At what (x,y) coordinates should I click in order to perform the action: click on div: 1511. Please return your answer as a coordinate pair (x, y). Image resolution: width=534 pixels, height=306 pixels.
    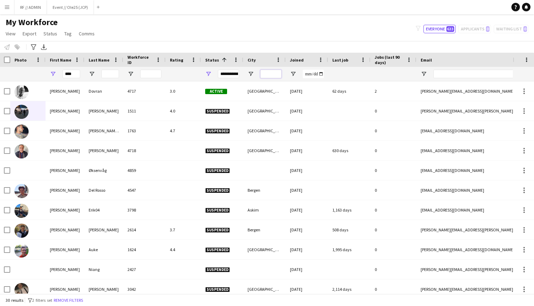
    Looking at the image, I should click on (145, 111).